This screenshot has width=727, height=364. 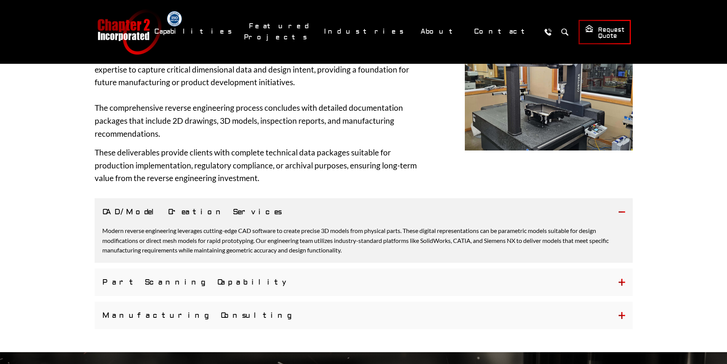 I want to click on a: Capabilities, so click(x=195, y=31).